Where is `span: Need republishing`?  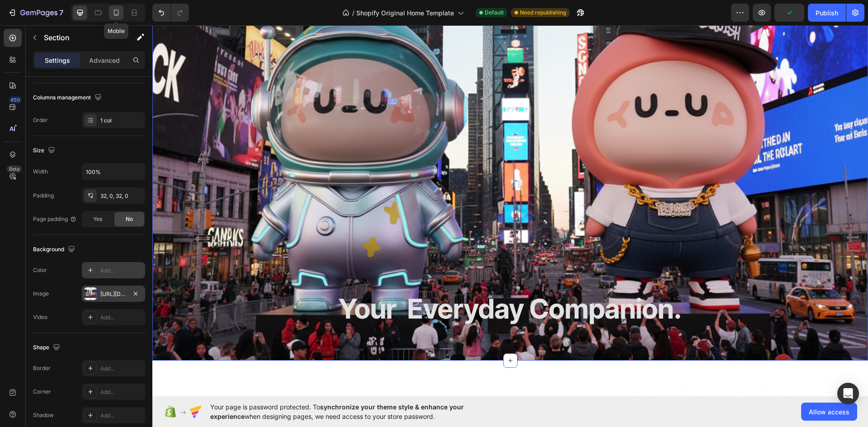
span: Need republishing is located at coordinates (543, 13).